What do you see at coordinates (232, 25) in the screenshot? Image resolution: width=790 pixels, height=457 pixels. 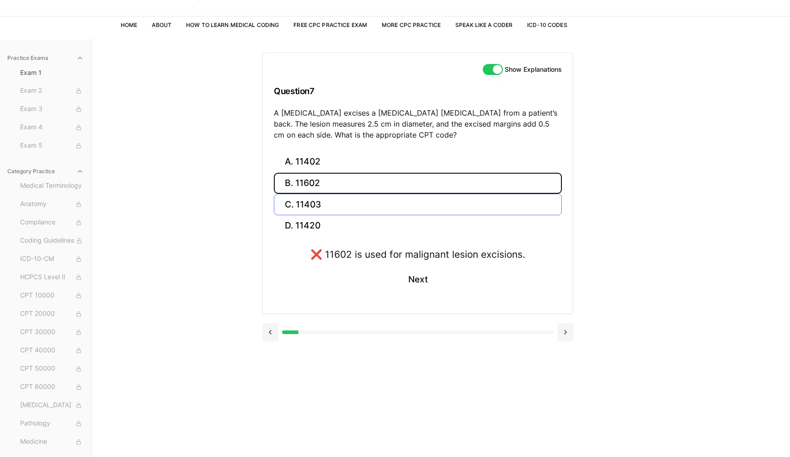 I see `a: How to Learn Medical Coding` at bounding box center [232, 25].